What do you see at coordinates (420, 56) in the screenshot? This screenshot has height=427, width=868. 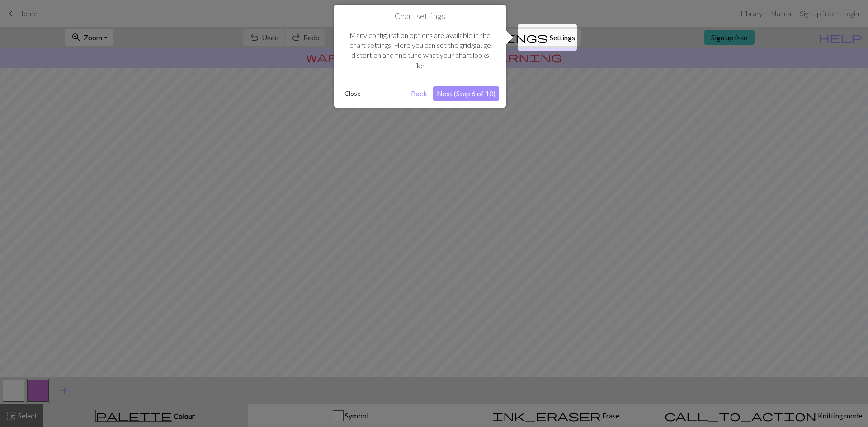 I see `div: Chart settings` at bounding box center [420, 56].